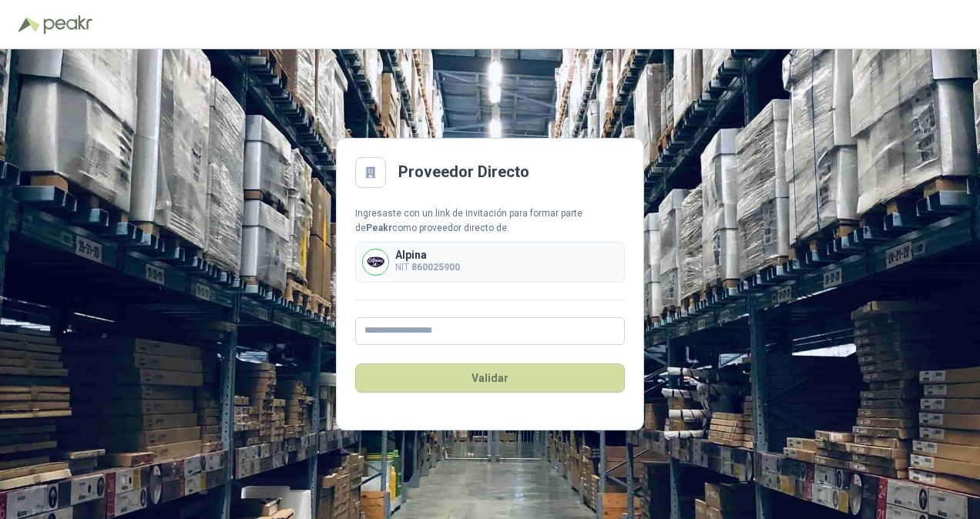  What do you see at coordinates (490, 221) in the screenshot?
I see `div: Ingresaste con un link de invitación para formar parte de como proveedor directo de:` at bounding box center [490, 221].